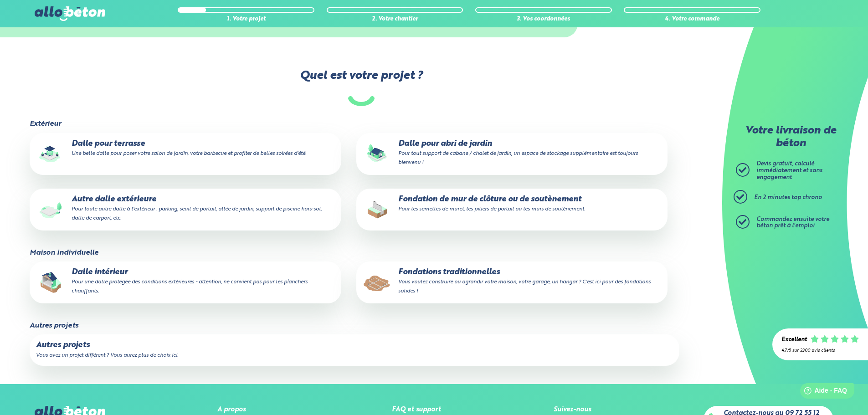 This screenshot has width=868, height=415. I want to click on p: Fondation de mur de clôture ou de soutènement, so click(512, 204).